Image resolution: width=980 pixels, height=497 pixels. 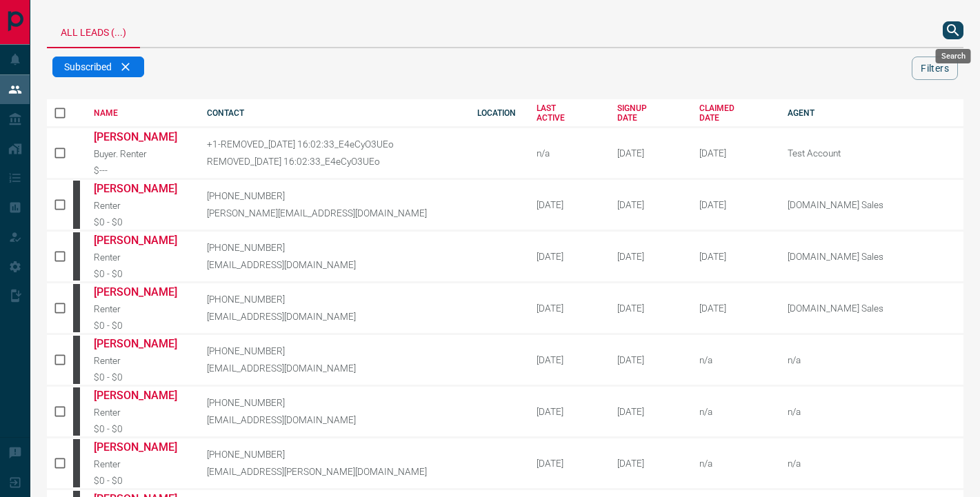 I want to click on div: October 12th 2008, 6:29:44 AM, so click(x=648, y=308).